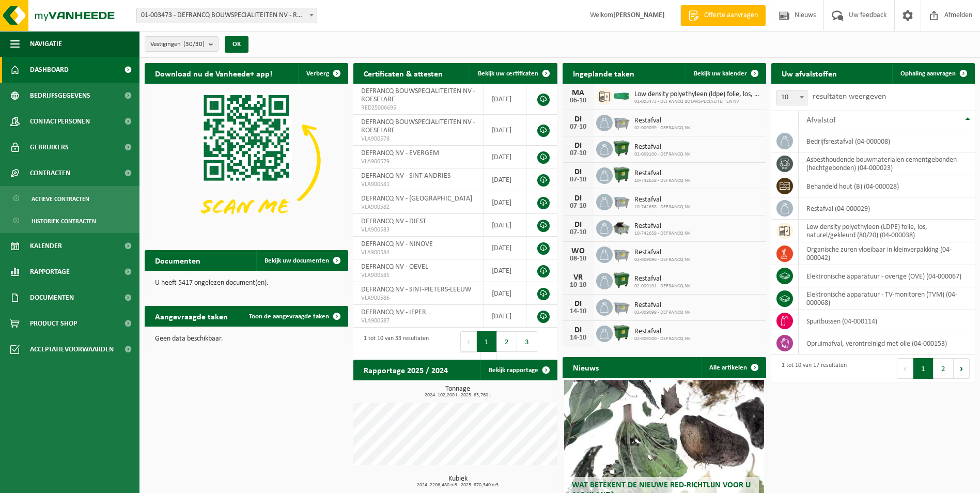 The height and width of the screenshot is (493, 980). Describe the element at coordinates (405, 176) in the screenshot. I see `span: DEFRANCQ NV - SINT-ANDRIES` at that location.